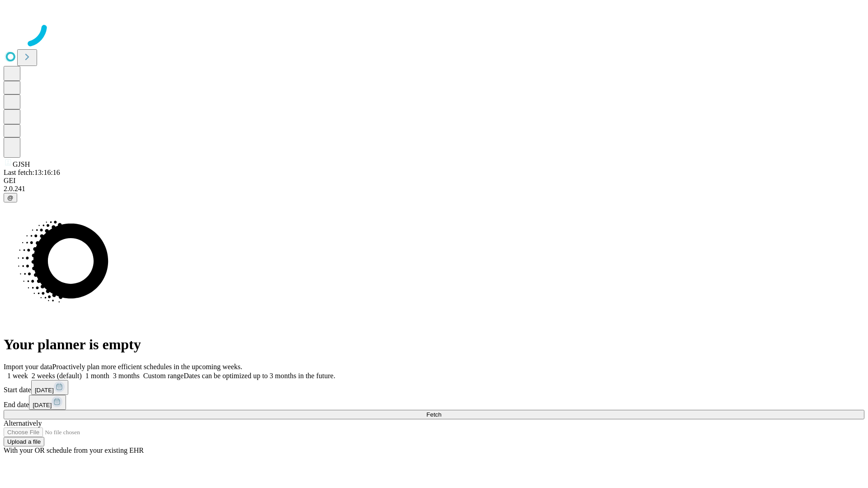  What do you see at coordinates (57, 376) in the screenshot?
I see `span: 2 weeks (default)` at bounding box center [57, 376].